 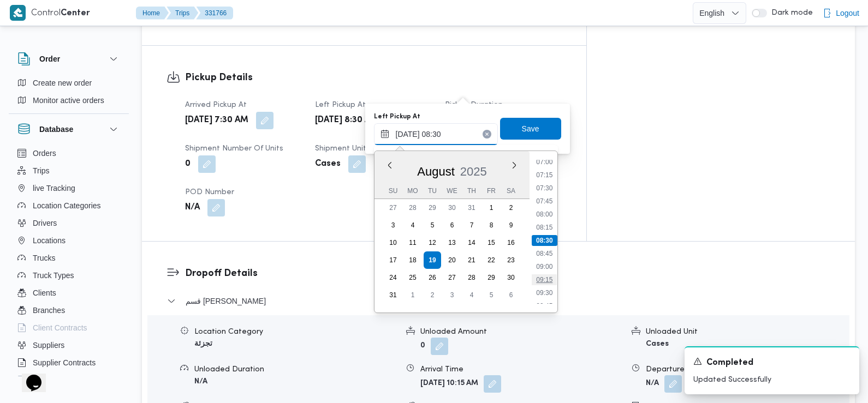 What do you see at coordinates (68, 100) in the screenshot?
I see `span: Monitor active orders` at bounding box center [68, 100].